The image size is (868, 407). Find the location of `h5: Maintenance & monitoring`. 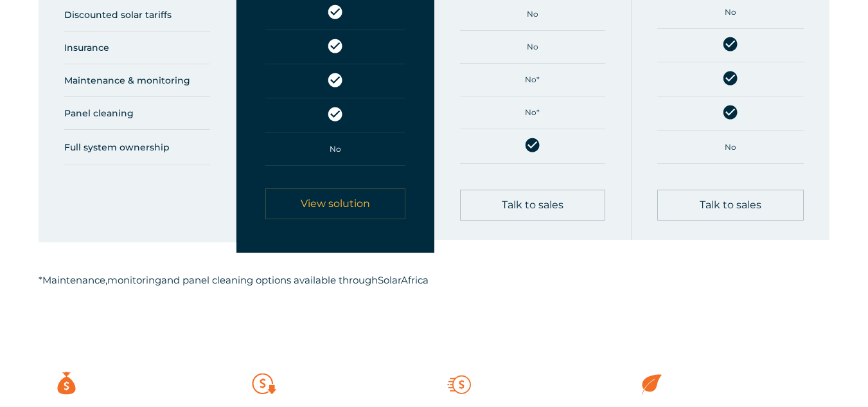

h5: Maintenance & monitoring is located at coordinates (137, 80).